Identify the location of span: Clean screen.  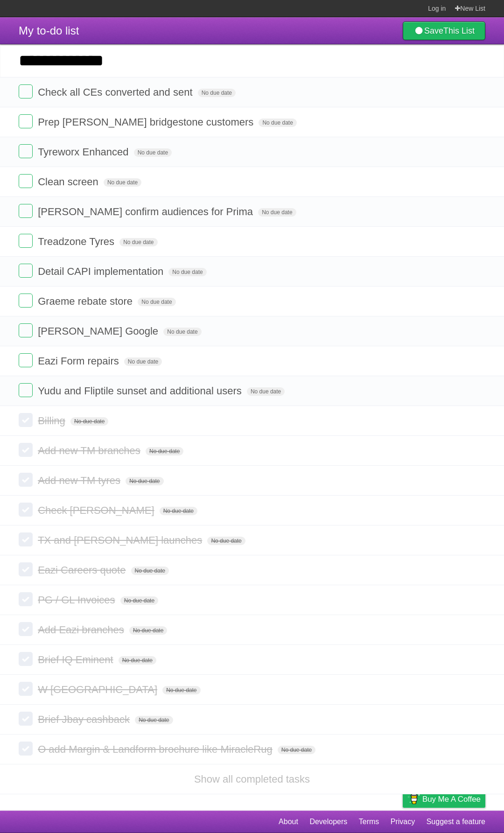
(69, 182).